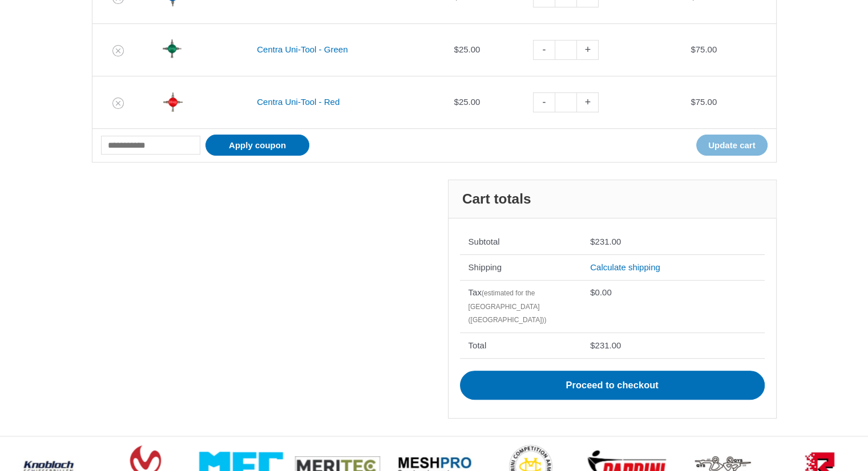 The height and width of the screenshot is (471, 868). I want to click on img: Centra Uni-Tool, so click(173, 50).